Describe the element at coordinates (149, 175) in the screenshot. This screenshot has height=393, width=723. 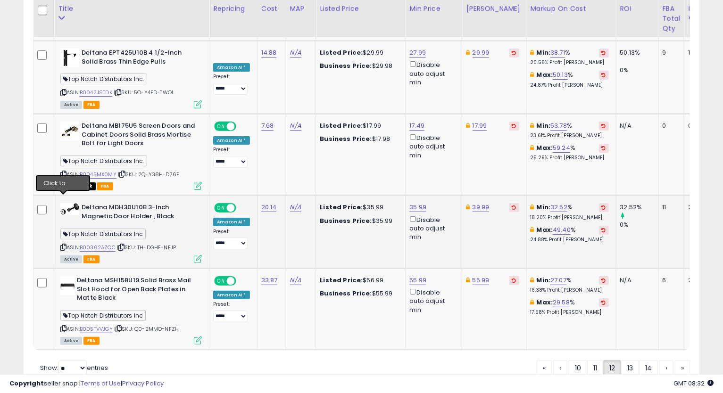
I see `span: | SKU: 2Q-Y38H-D76E` at that location.